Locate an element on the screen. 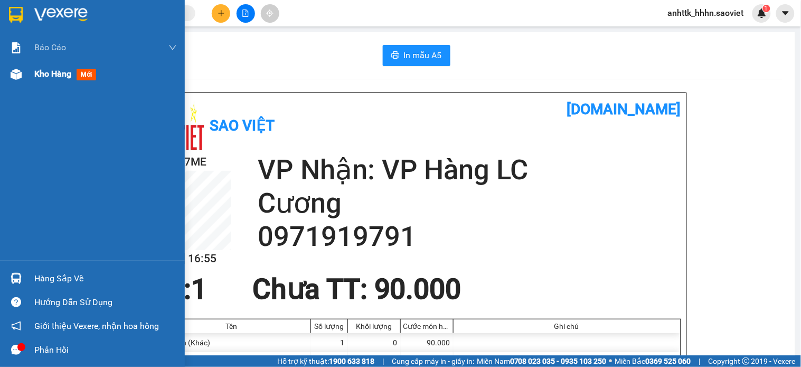 The image size is (801, 367). span: anhttk_hhhn.saoviet is located at coordinates (706, 13).